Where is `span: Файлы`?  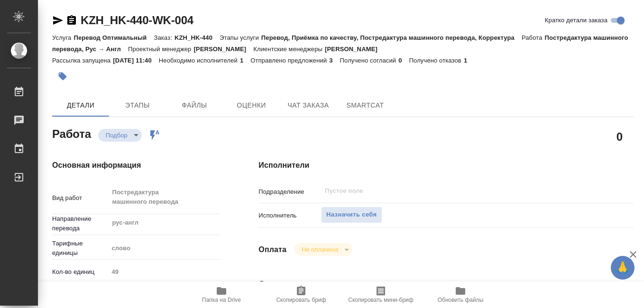
span: Файлы is located at coordinates (195, 105).